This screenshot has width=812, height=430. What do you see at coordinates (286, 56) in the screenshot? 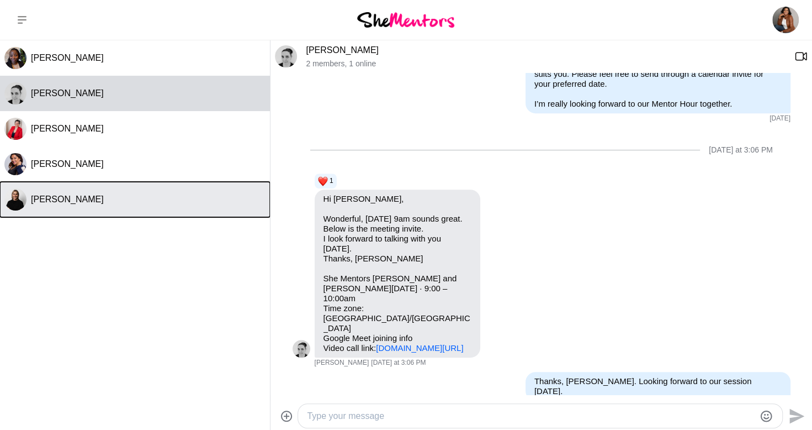
I see `a: E` at bounding box center [286, 56].